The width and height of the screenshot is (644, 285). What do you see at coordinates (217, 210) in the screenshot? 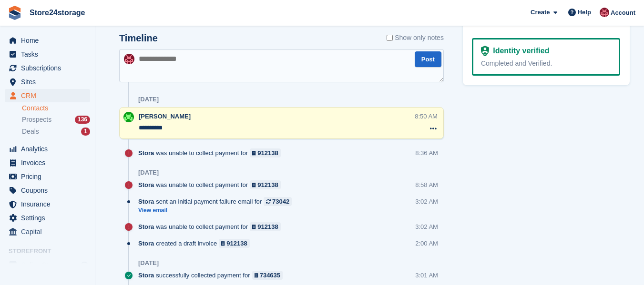
I see `a: View email` at bounding box center [217, 210].